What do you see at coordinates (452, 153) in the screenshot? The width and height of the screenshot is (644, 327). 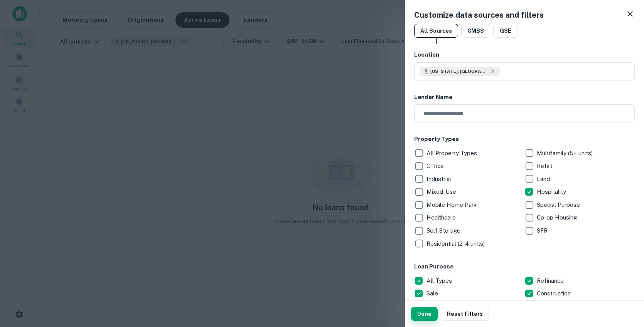 I see `p: All Property Types` at bounding box center [452, 153].